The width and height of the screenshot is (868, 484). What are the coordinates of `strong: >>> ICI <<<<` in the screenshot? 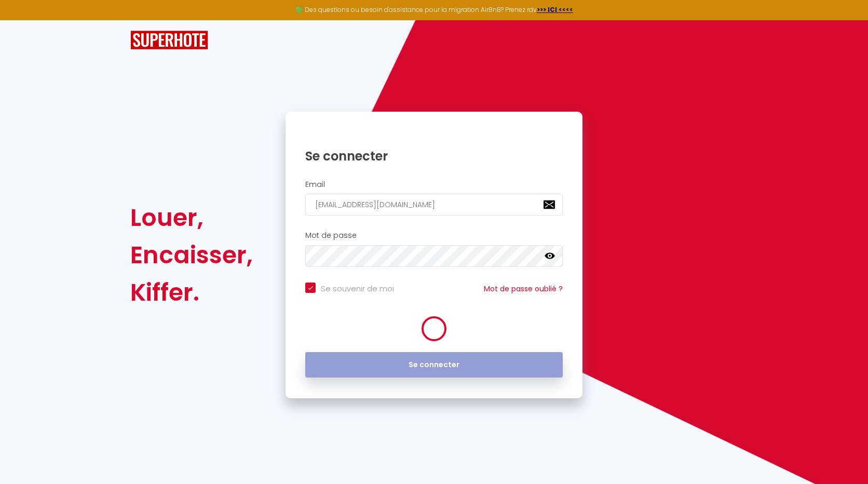 It's located at (555, 9).